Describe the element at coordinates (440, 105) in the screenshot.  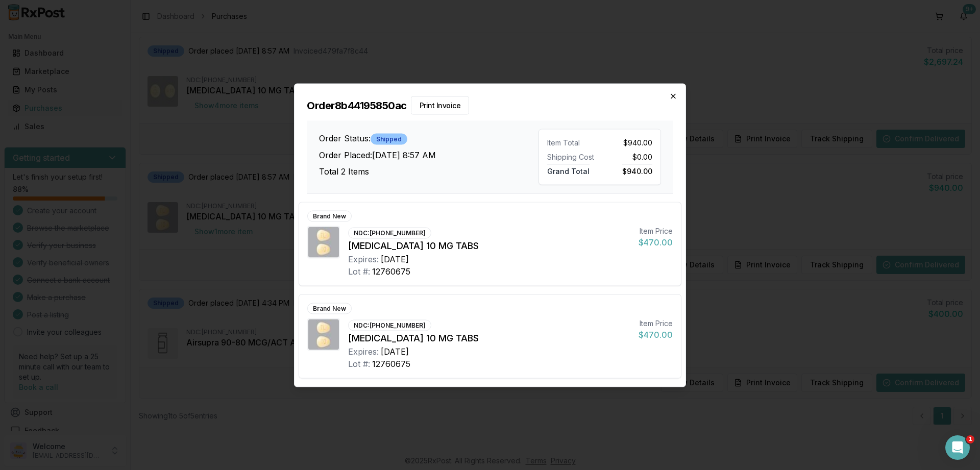
I see `button: Print Invoice` at that location.